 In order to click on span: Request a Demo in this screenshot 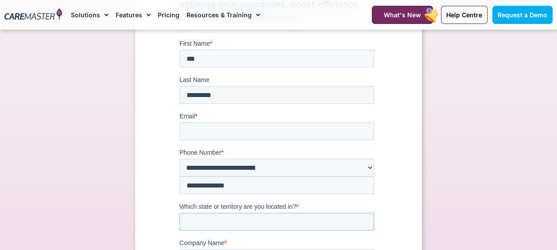, I will do `click(523, 15)`.